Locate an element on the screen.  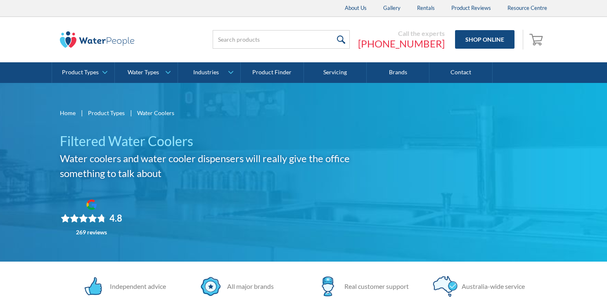
img: The Water People is located at coordinates (97, 40).